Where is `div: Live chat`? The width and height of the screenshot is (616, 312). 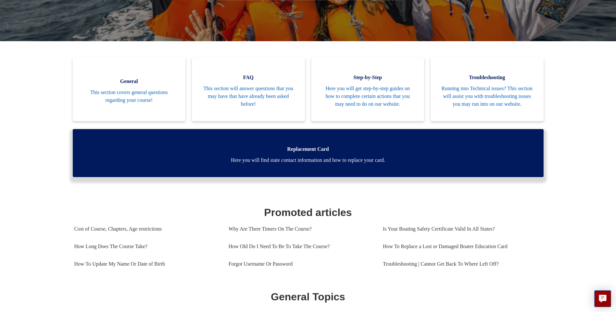 div: Live chat is located at coordinates (602, 299).